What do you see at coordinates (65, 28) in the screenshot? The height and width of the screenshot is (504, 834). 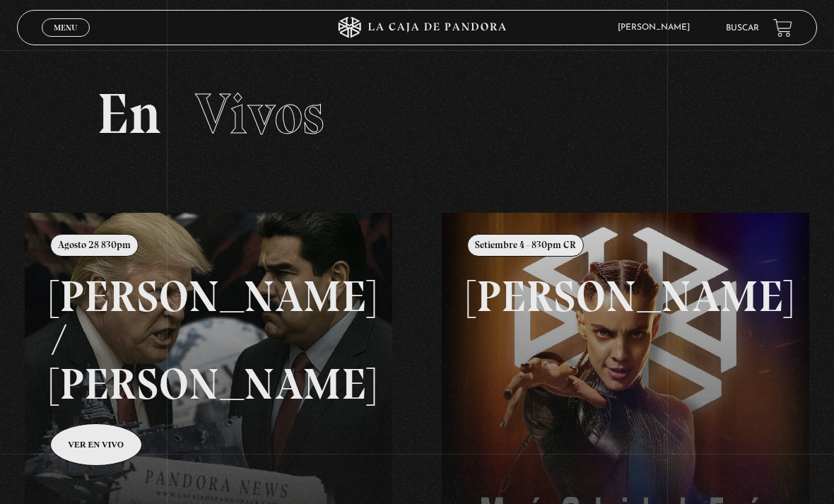 I see `span: Menu` at bounding box center [65, 28].